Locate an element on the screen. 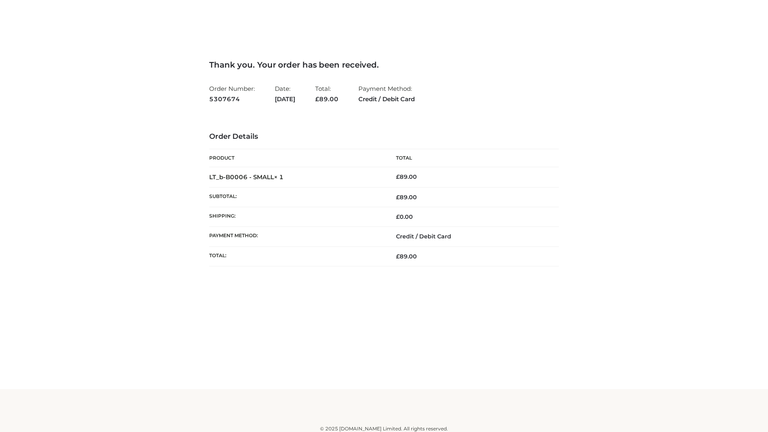 This screenshot has width=768, height=432. td: Credit / Debit Card is located at coordinates (471, 236).